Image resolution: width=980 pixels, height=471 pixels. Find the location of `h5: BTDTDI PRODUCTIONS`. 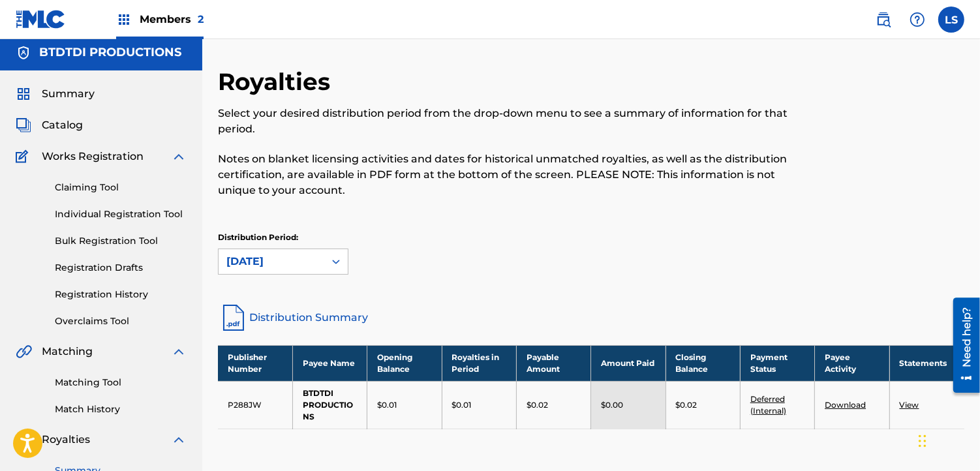

h5: BTDTDI PRODUCTIONS is located at coordinates (110, 52).